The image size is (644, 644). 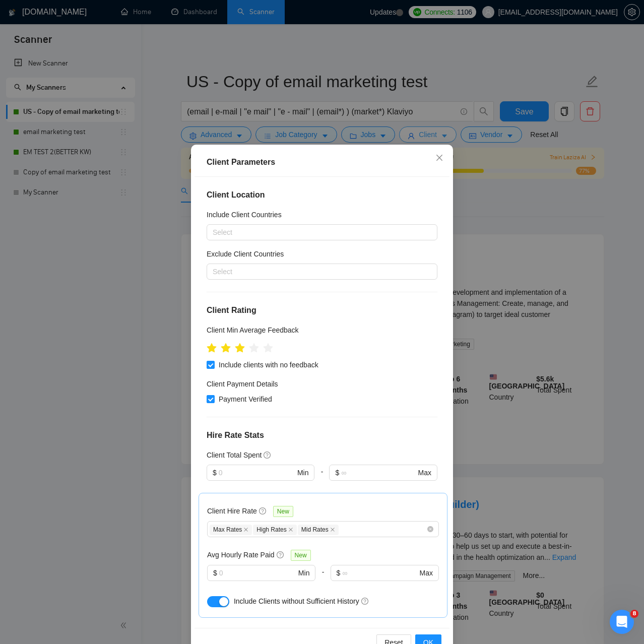 I want to click on h5: Client Total Spent, so click(x=234, y=456).